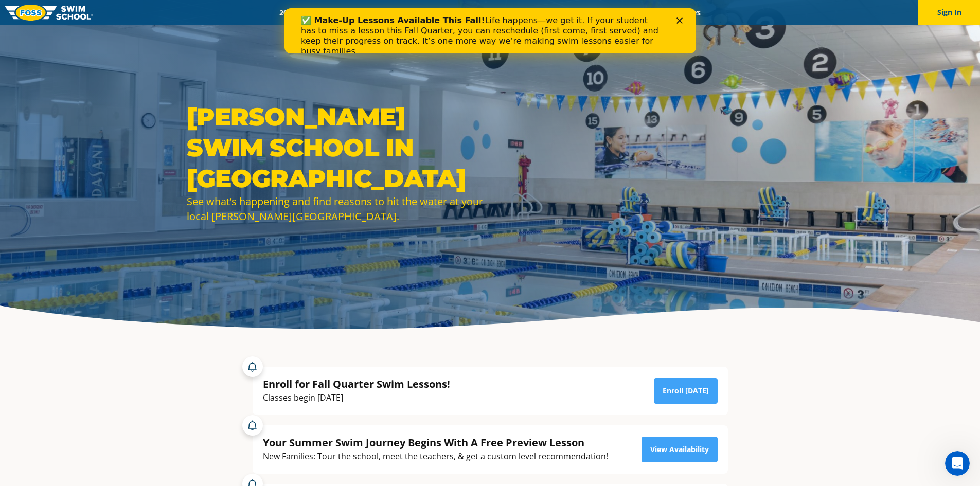  What do you see at coordinates (356, 13) in the screenshot?
I see `a: Schools` at bounding box center [356, 13].